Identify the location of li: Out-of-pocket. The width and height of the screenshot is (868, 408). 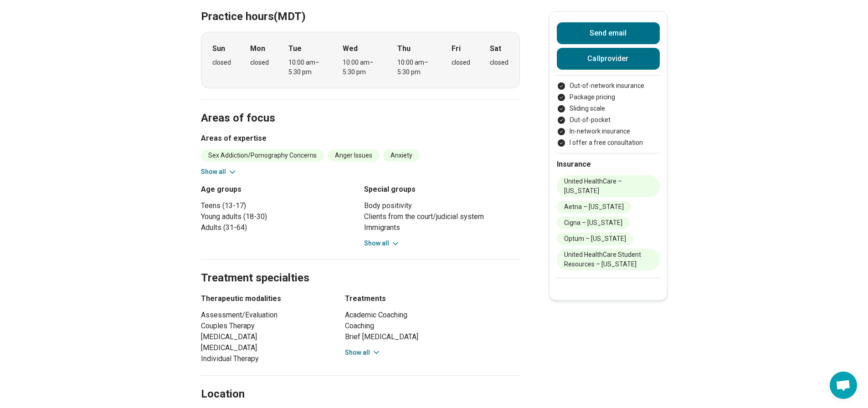
(608, 120).